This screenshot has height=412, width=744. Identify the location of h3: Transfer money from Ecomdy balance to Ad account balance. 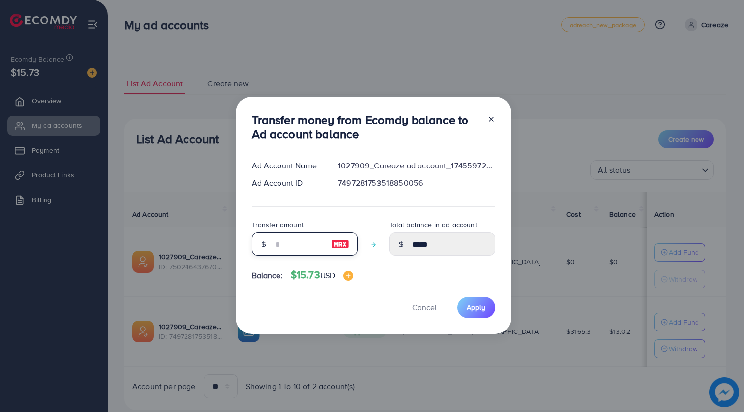
(365, 127).